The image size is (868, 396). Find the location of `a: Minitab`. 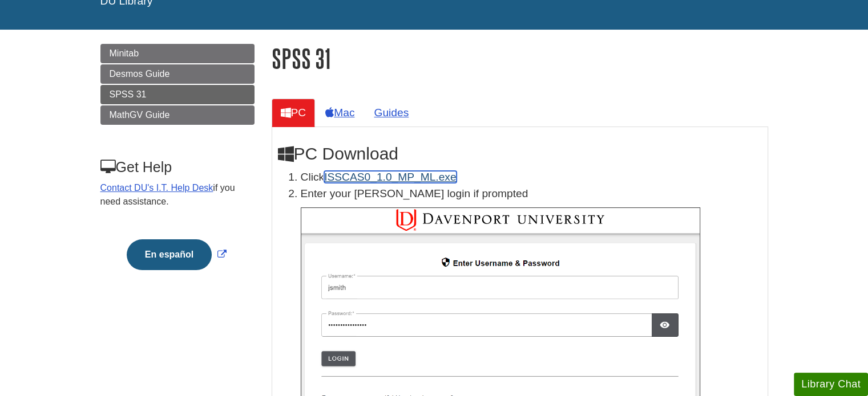

a: Minitab is located at coordinates (177, 53).